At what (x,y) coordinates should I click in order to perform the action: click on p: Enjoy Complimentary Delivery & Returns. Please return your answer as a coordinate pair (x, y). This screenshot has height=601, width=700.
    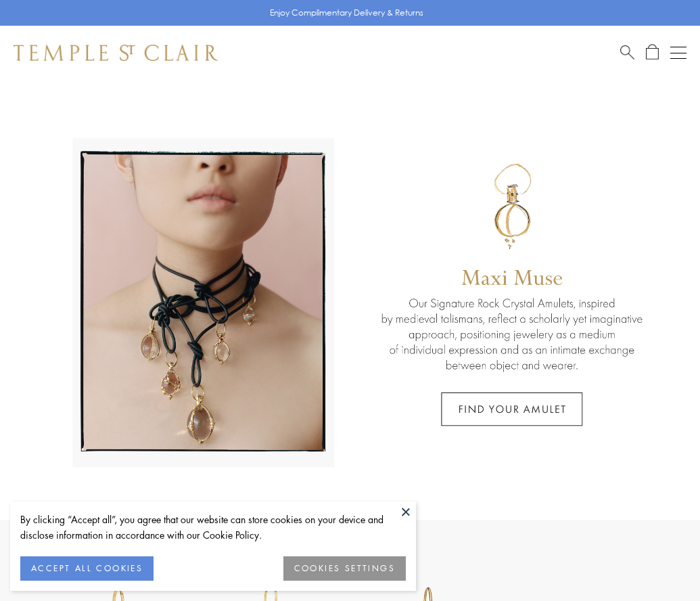
    Looking at the image, I should click on (346, 13).